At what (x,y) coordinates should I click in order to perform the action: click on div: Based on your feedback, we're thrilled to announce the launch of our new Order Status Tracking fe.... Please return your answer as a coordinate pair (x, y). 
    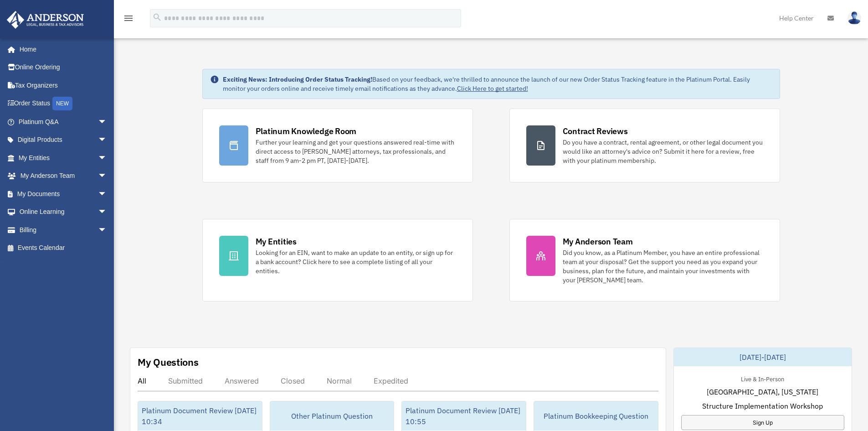
    Looking at the image, I should click on (497, 84).